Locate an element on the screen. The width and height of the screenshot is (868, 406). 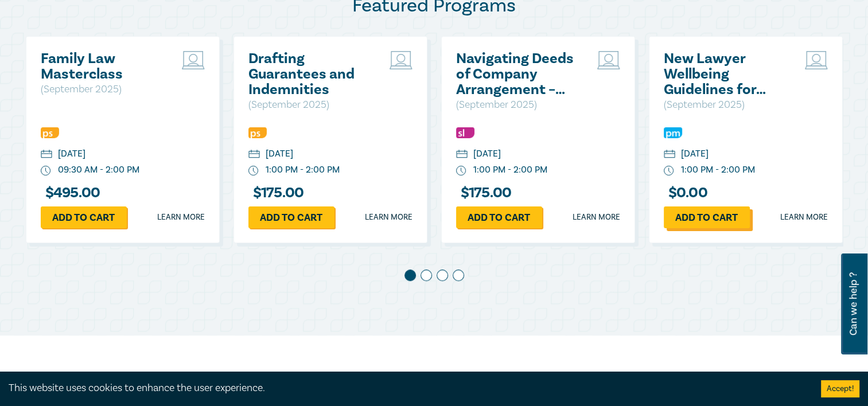
button: Accept cookies is located at coordinates (839, 389).